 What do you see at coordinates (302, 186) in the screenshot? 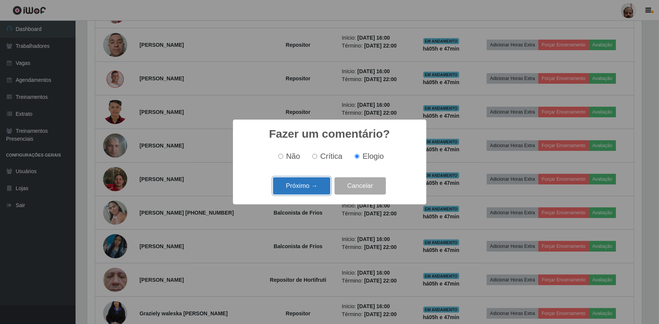
I see `button: Próximo →` at bounding box center [302, 186].